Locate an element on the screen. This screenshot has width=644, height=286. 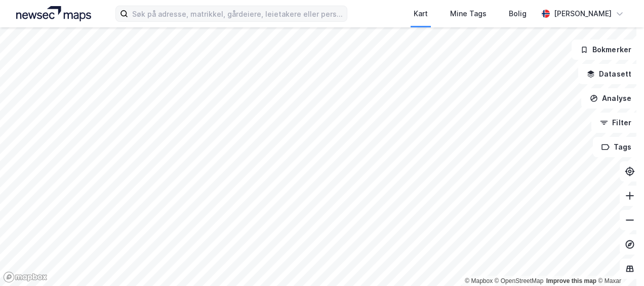
div: Kart is located at coordinates (421, 14).